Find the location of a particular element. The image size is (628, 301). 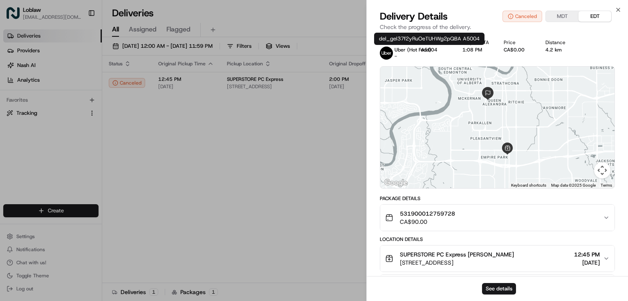

div: 1:08 PM is located at coordinates (476, 50).